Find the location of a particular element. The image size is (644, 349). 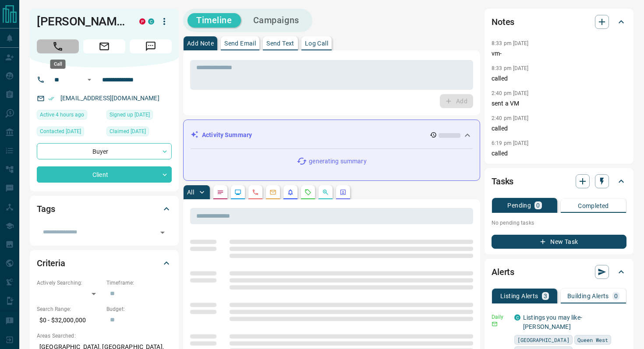

div: Activity Summary is located at coordinates (331, 135).